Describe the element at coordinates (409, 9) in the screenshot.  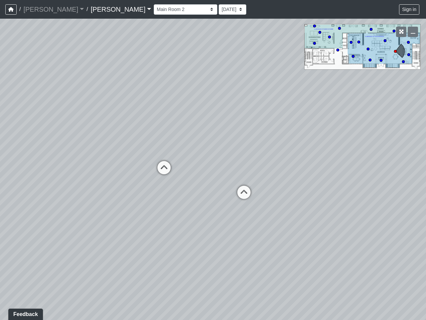
I see `button: Sign in` at that location.